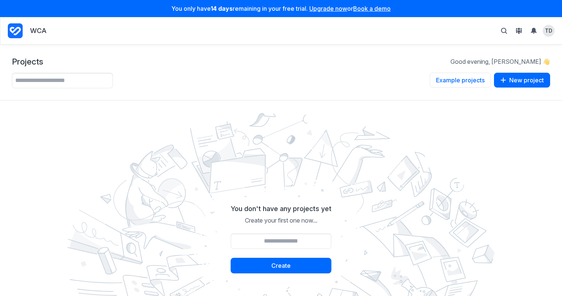 The height and width of the screenshot is (296, 562). I want to click on p: You only have remaining in your free trial. or, so click(281, 9).